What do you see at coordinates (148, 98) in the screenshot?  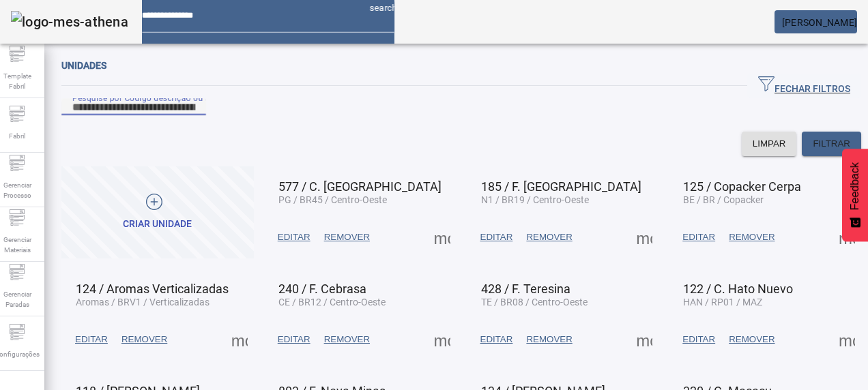 I see `mat-label: Pesquise por Código descrição ou sigla` at bounding box center [148, 98].